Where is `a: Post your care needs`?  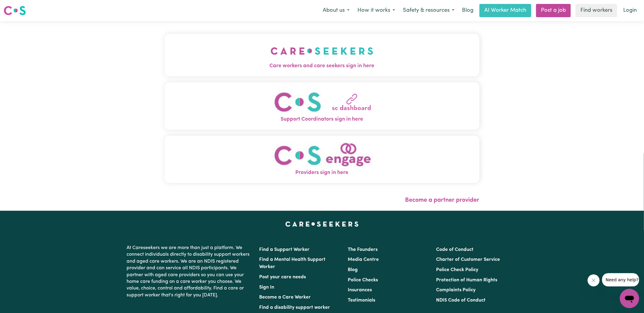 a: Post your care needs is located at coordinates (283, 277).